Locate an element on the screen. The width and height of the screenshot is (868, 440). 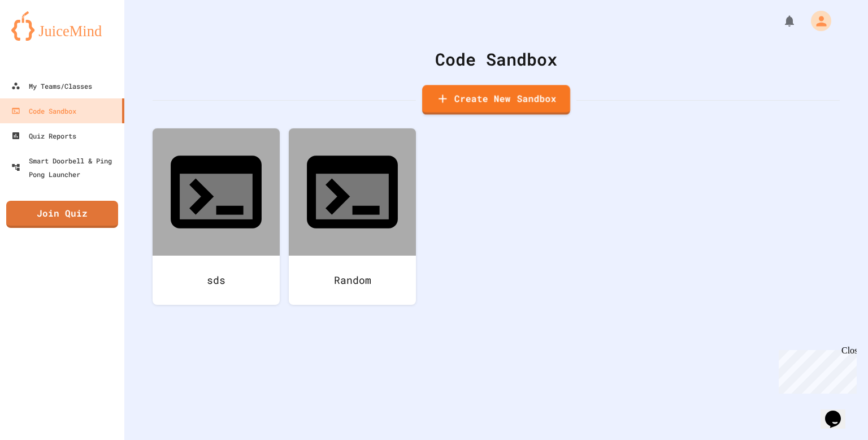
div: sds is located at coordinates (216, 280).